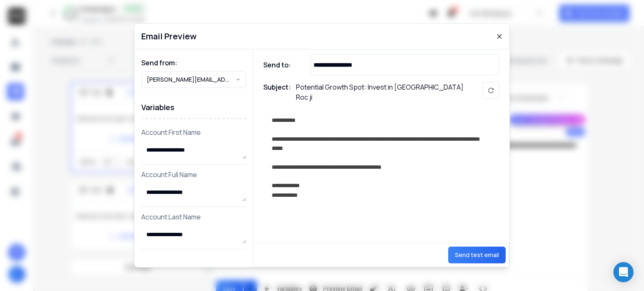  Describe the element at coordinates (169, 36) in the screenshot. I see `h1: Email Preview` at that location.